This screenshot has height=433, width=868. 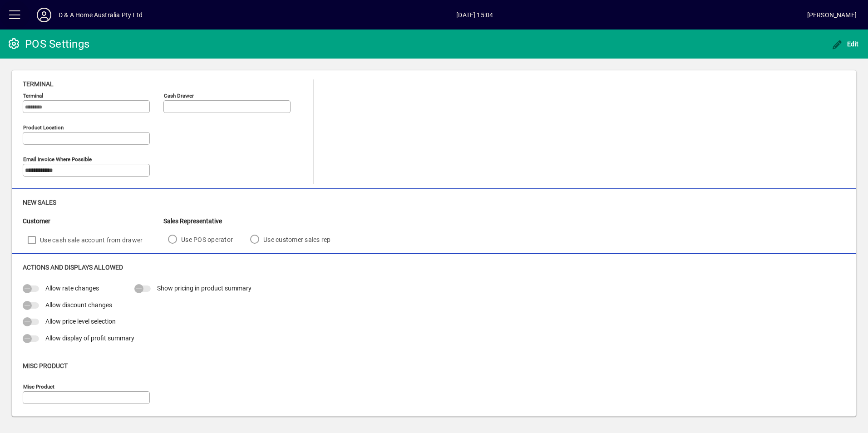 What do you see at coordinates (81, 321) in the screenshot?
I see `span: Allow price level selection` at bounding box center [81, 321].